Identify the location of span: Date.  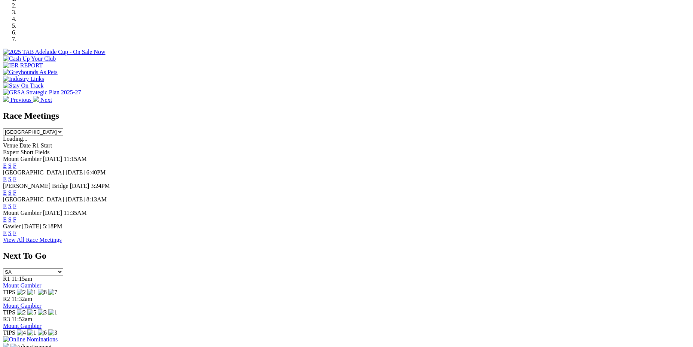
(25, 145).